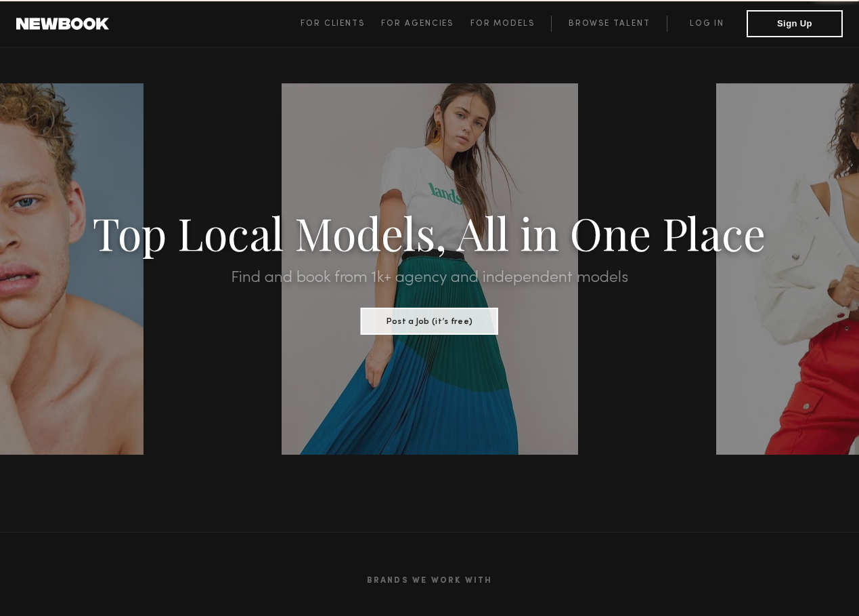 This screenshot has height=616, width=859. Describe the element at coordinates (608, 24) in the screenshot. I see `a: Browse Talent` at that location.